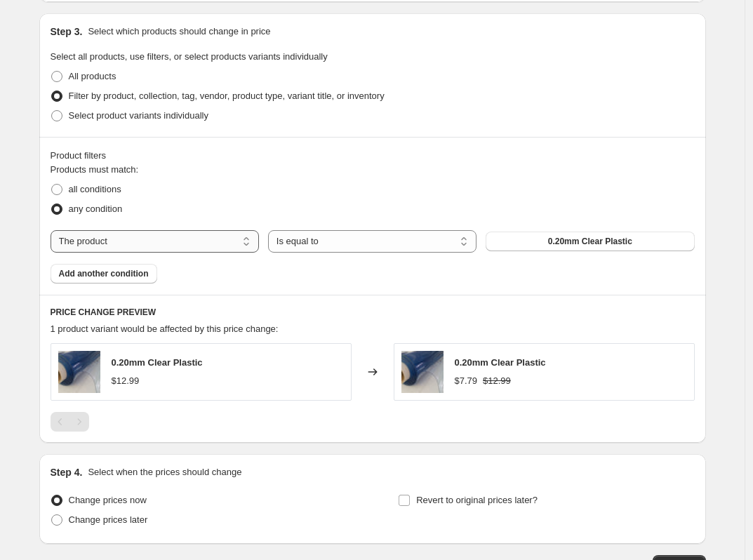  I want to click on button: 0.20mm Clear Plastic, so click(589, 241).